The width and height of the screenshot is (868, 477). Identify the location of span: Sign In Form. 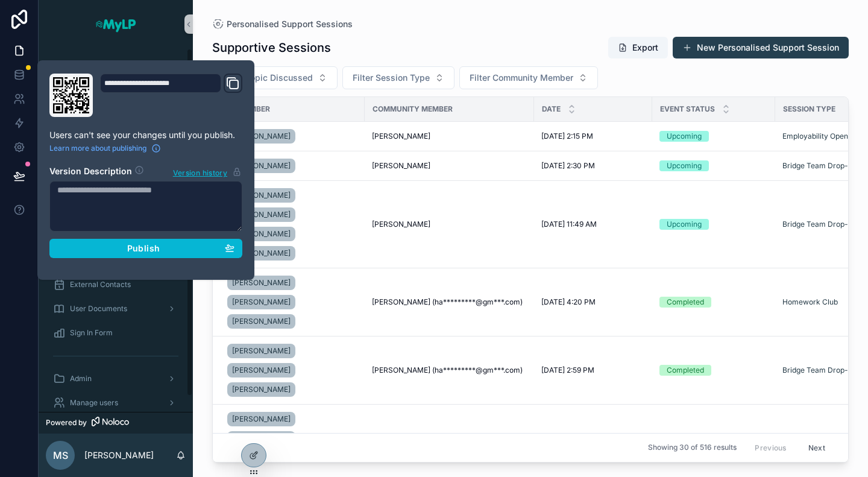
(91, 333).